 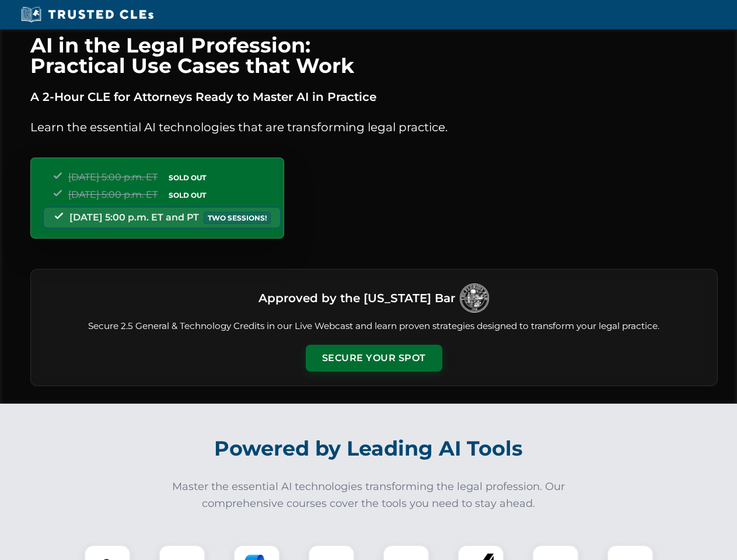 I want to click on img: Logo, so click(x=474, y=298).